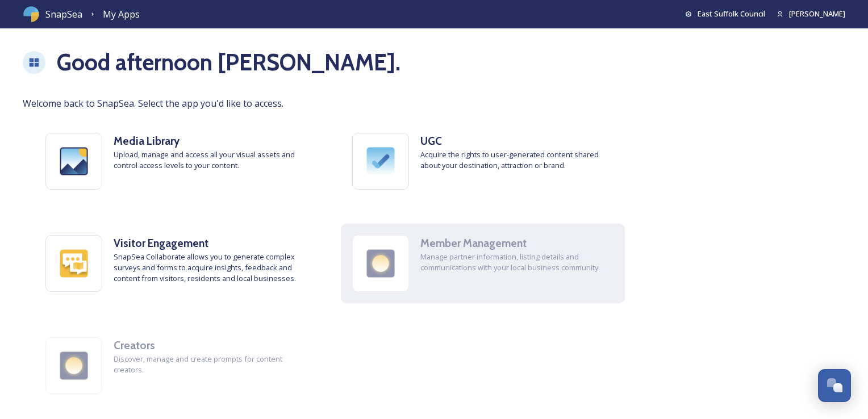  Describe the element at coordinates (176, 161) in the screenshot. I see `a: Media LibraryUpload, manage and access all your visual assets and control access levels to your c...` at that location.